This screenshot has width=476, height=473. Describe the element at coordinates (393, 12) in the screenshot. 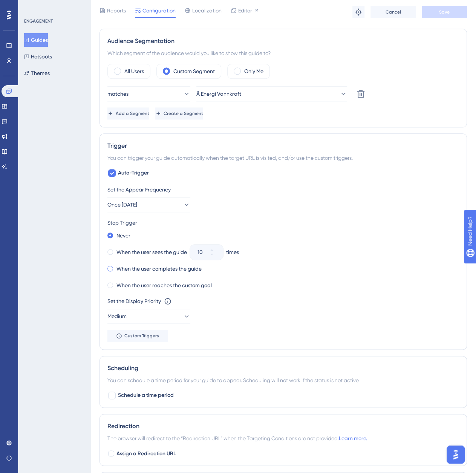

I see `button: Cancel` at that location.